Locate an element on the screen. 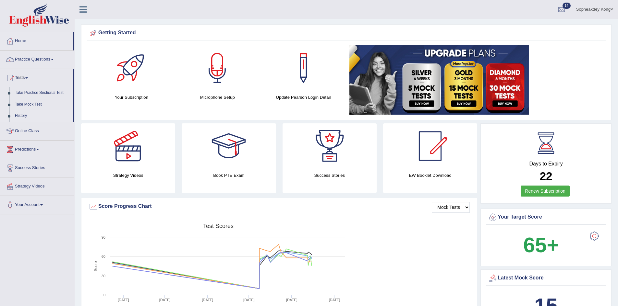 The height and width of the screenshot is (306, 618). div: Latest Mock Score is located at coordinates (546, 278).